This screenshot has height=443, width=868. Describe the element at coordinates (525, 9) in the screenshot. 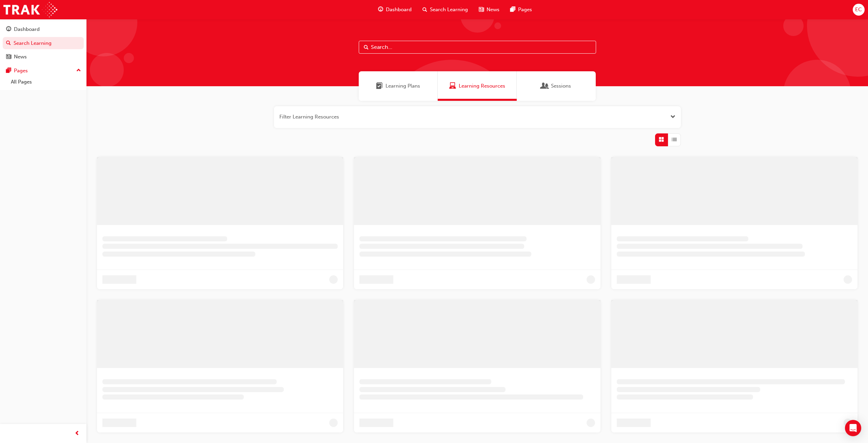

I see `span: Pages` at that location.